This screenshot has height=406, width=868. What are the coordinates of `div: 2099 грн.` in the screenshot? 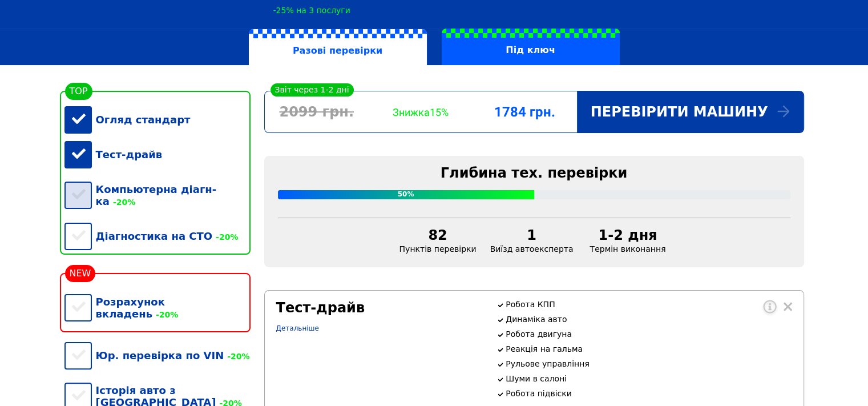 It's located at (317, 111).